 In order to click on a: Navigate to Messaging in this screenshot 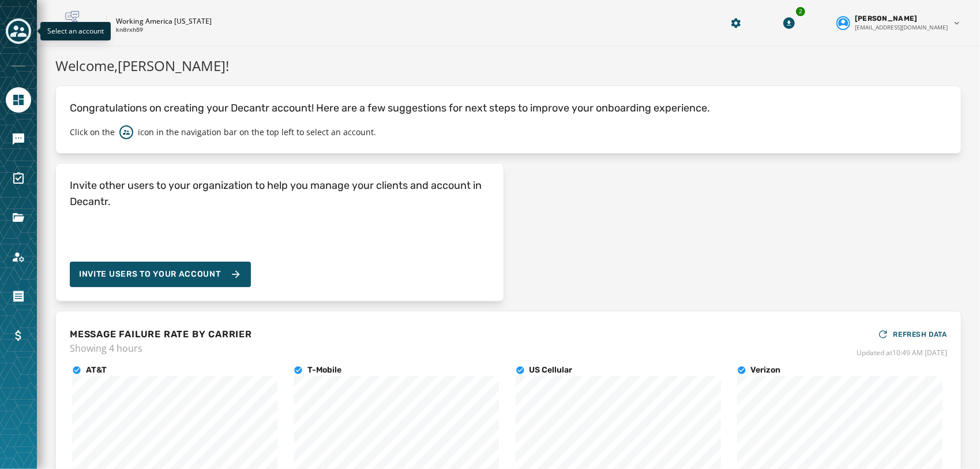, I will do `click(18, 139)`.